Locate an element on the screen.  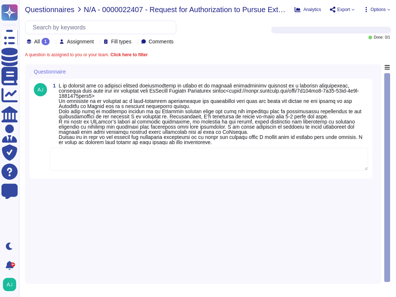
span: 1 is located at coordinates (53, 86).